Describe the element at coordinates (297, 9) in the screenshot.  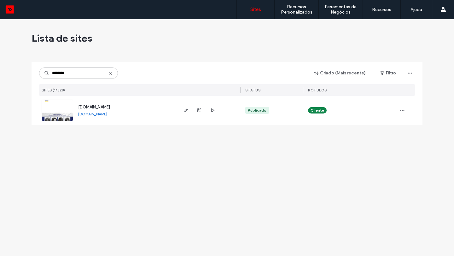
I see `label: Recursos Personalizados` at that location.